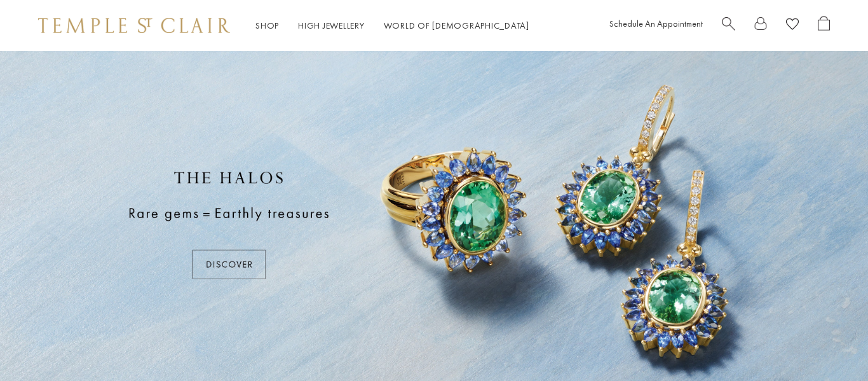  What do you see at coordinates (267, 25) in the screenshot?
I see `a: ShopShop` at bounding box center [267, 25].